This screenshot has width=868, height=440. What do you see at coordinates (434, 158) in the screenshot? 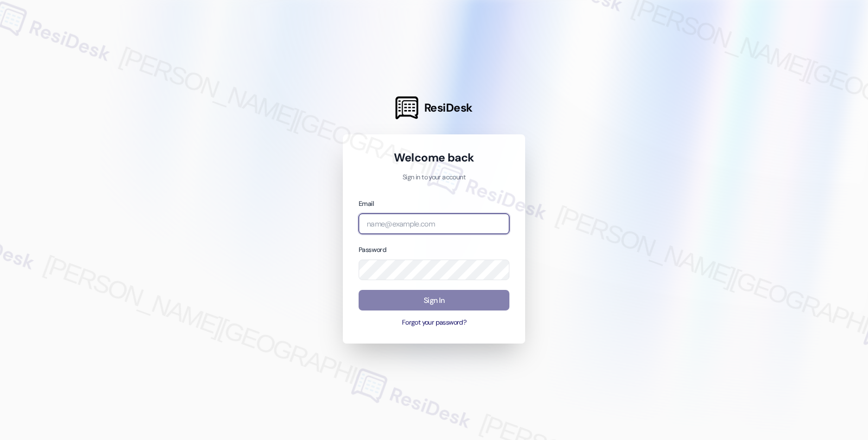
I see `h1: Welcome back` at bounding box center [434, 158].